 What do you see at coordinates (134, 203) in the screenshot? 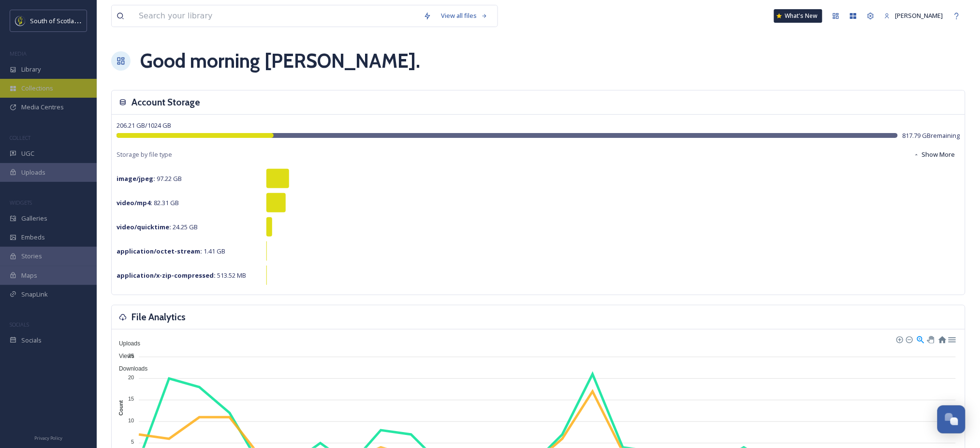
I see `strong: video/mp4 :` at bounding box center [134, 203].